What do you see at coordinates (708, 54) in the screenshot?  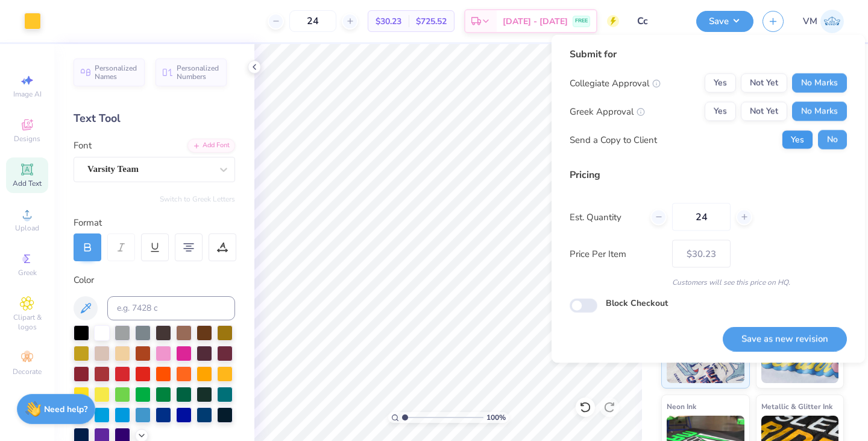 I see `div: Submit for` at bounding box center [708, 54].